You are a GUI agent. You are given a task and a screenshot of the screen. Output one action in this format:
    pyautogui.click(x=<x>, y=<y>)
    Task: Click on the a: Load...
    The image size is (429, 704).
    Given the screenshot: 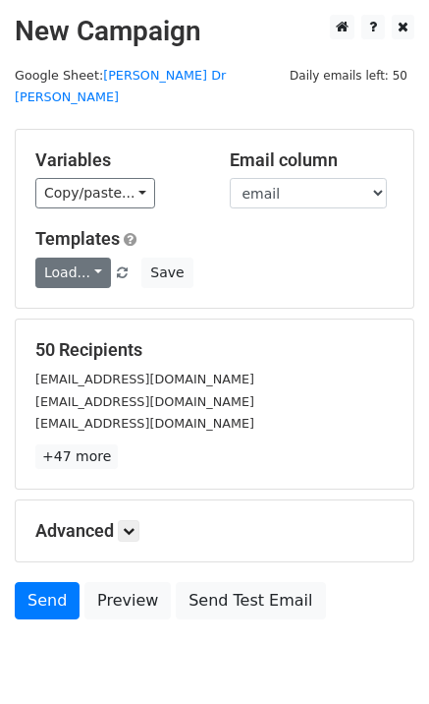 What is the action you would take?
    pyautogui.click(x=73, y=272)
    